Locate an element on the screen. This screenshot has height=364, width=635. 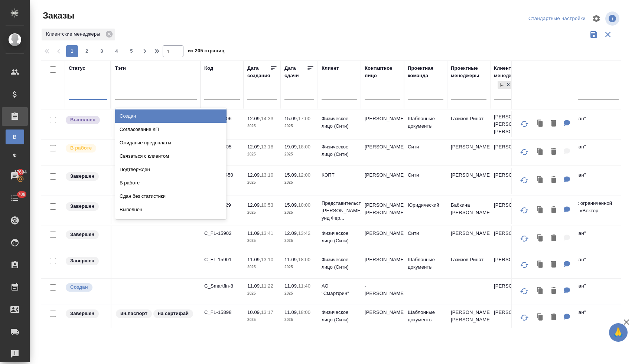
p: 15.09, is located at coordinates (291, 175).